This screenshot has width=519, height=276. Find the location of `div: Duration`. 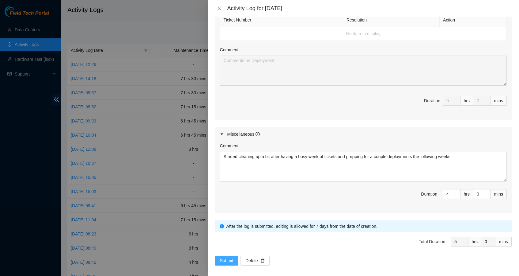

div: Duration is located at coordinates (432, 101).